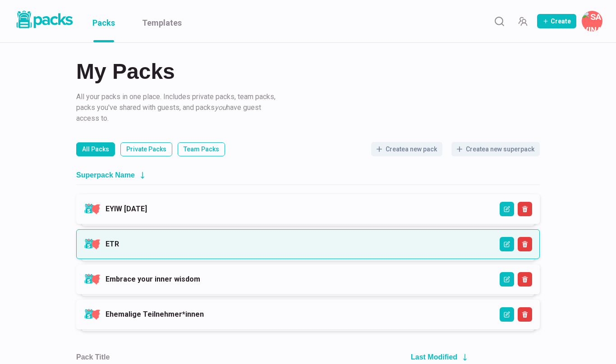 The height and width of the screenshot is (364, 616). What do you see at coordinates (523, 21) in the screenshot?
I see `button: Manage Team Invites` at bounding box center [523, 21].